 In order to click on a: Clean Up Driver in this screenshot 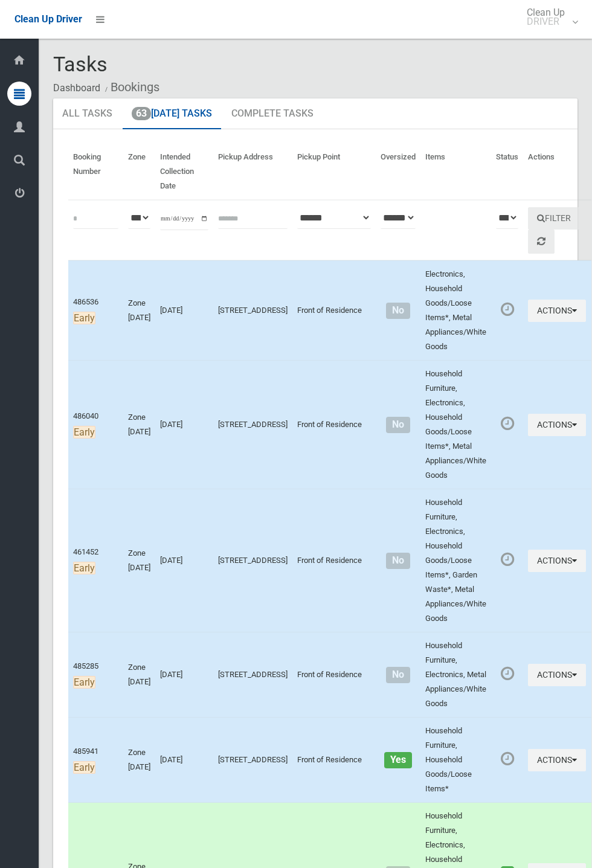, I will do `click(49, 19)`.